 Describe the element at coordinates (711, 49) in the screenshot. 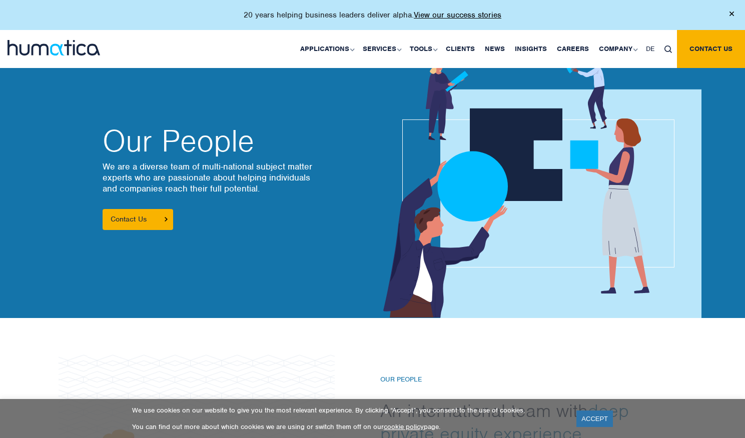

I see `a: Contact us` at that location.